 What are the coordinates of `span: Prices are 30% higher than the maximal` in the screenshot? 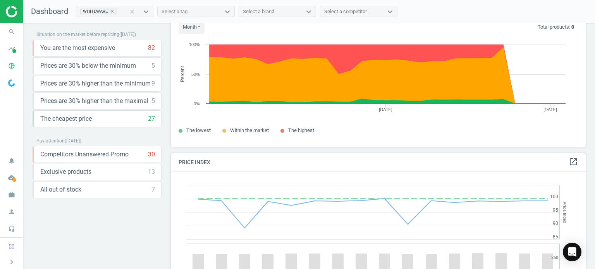 It's located at (94, 101).